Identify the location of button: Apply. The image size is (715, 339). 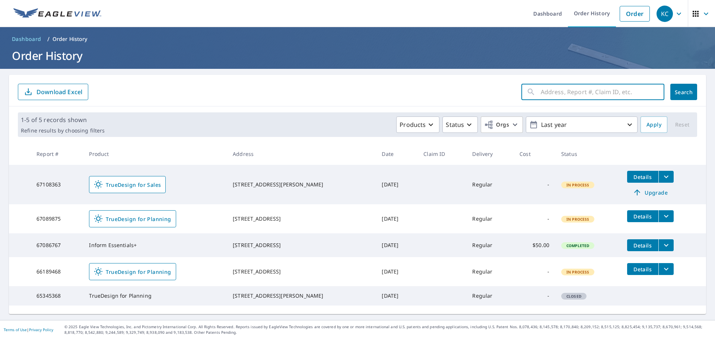
(654, 125).